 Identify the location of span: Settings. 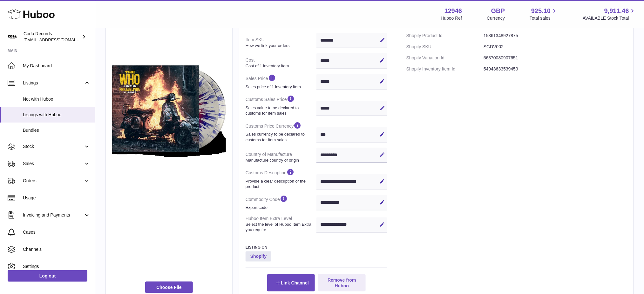
(57, 267).